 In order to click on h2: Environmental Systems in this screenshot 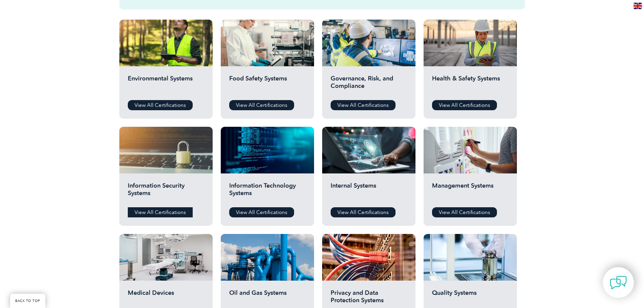, I will do `click(166, 85)`.